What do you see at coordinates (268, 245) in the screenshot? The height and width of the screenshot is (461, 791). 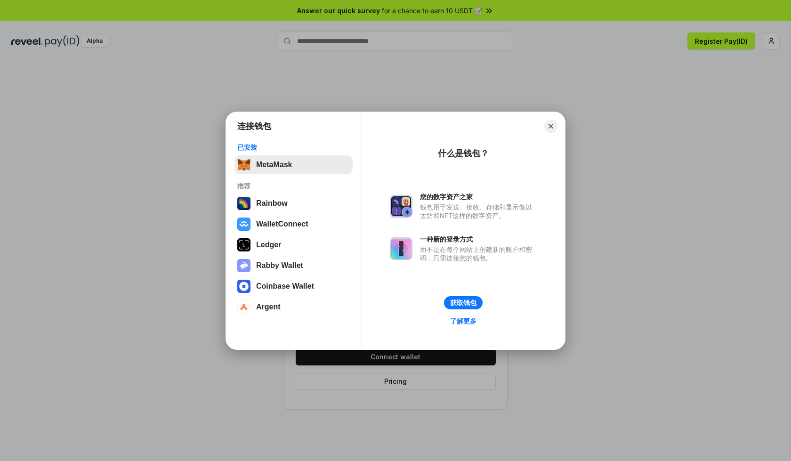 I see `div: Ledger` at bounding box center [268, 245].